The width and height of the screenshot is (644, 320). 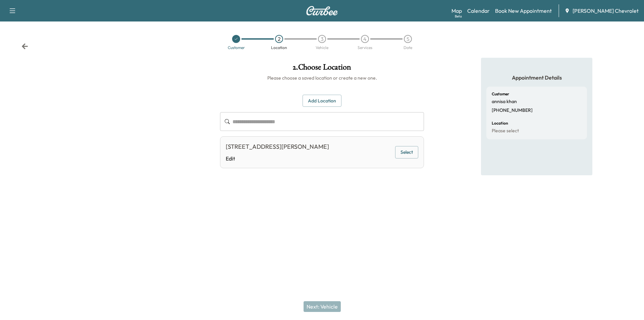 What do you see at coordinates (365, 48) in the screenshot?
I see `div: Services` at bounding box center [365, 48].